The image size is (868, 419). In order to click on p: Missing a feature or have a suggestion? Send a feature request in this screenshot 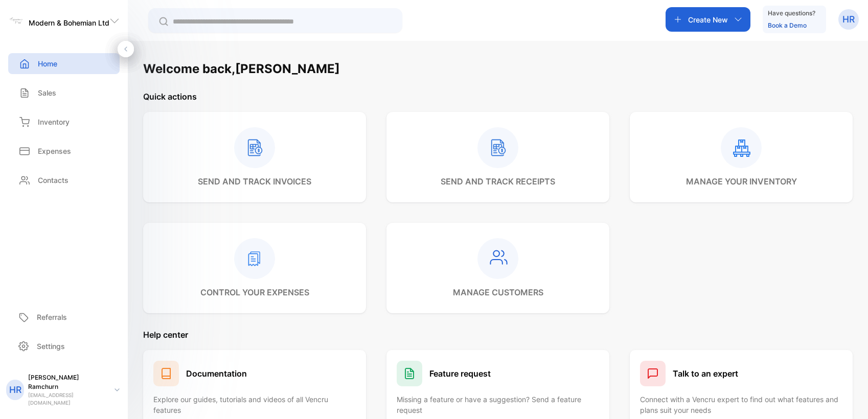, I will do `click(498, 405)`.